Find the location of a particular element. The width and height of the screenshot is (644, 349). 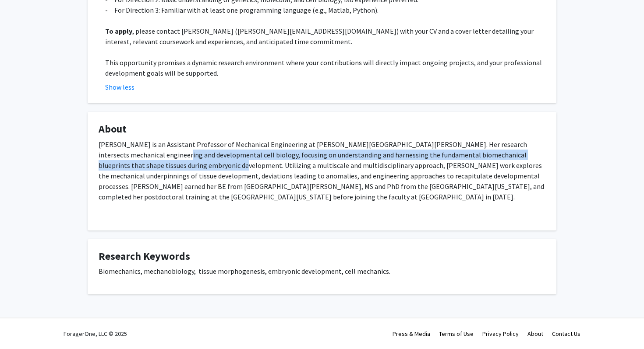

a: Contact Us is located at coordinates (566, 334).